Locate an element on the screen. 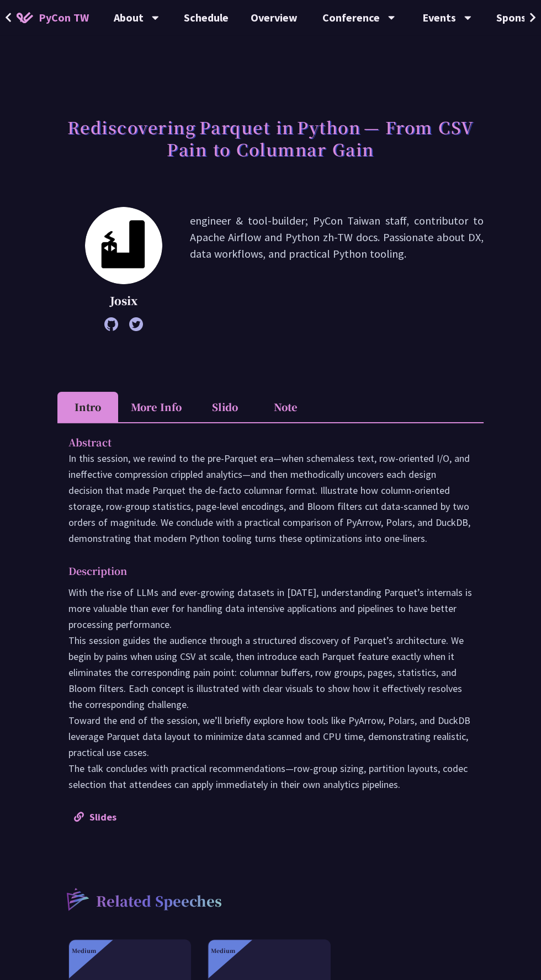 The width and height of the screenshot is (541, 980). img: Home icon of PyCon TW 2025 is located at coordinates (25, 17).